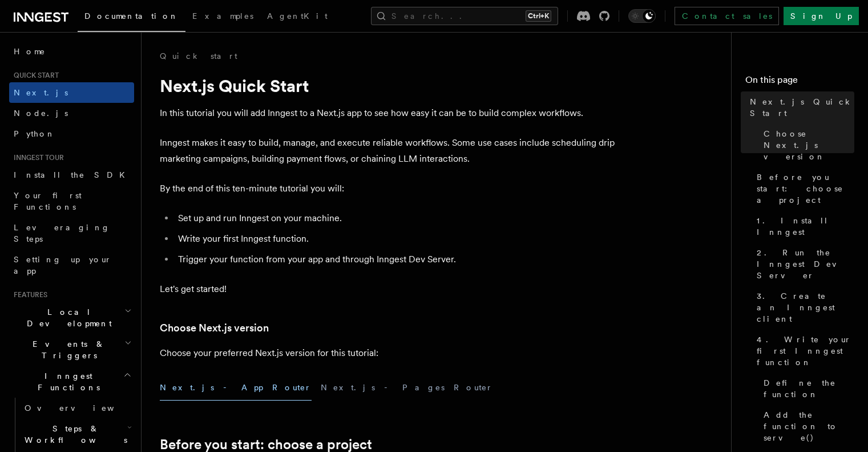 Image resolution: width=868 pixels, height=452 pixels. I want to click on span: Your first Functions, so click(48, 201).